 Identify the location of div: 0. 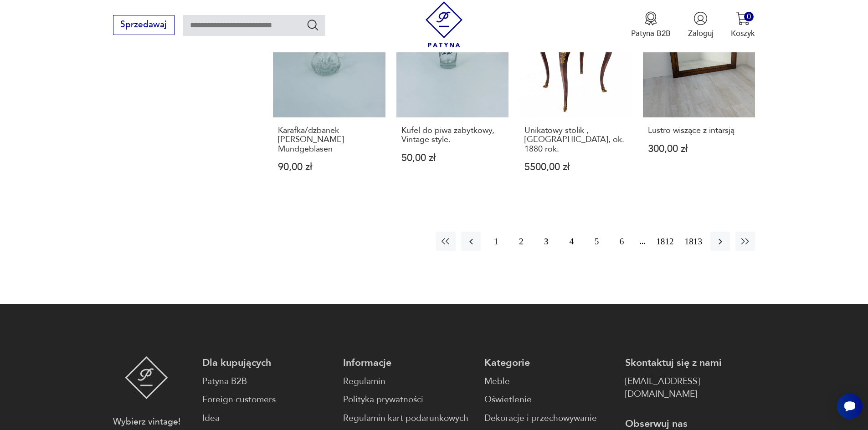
(748, 17).